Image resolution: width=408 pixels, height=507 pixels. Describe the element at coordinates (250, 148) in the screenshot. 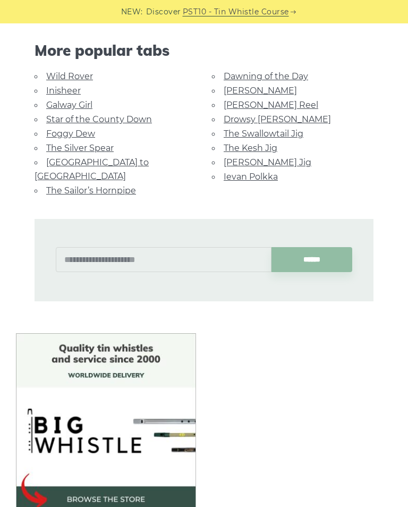

I see `a: The Kesh Jig` at that location.